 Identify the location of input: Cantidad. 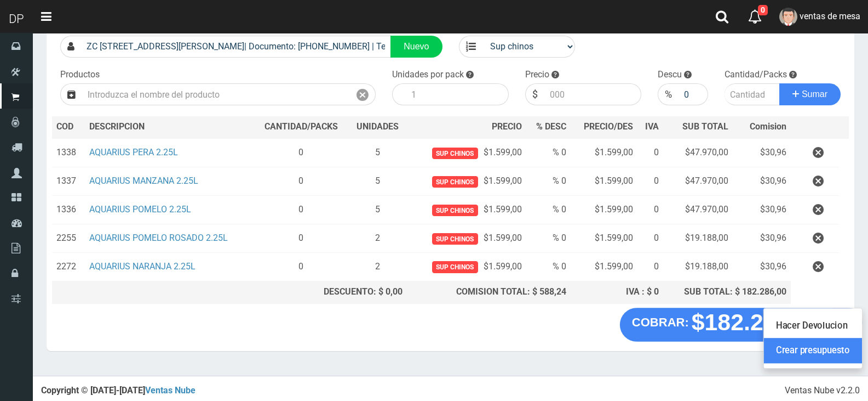
(752, 94).